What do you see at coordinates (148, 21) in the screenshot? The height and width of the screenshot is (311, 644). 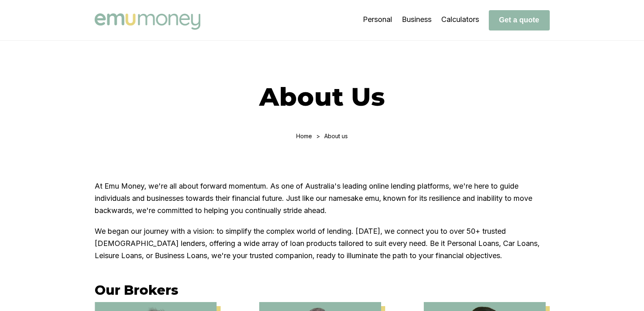 I see `img: Emu Money logo` at bounding box center [148, 21].